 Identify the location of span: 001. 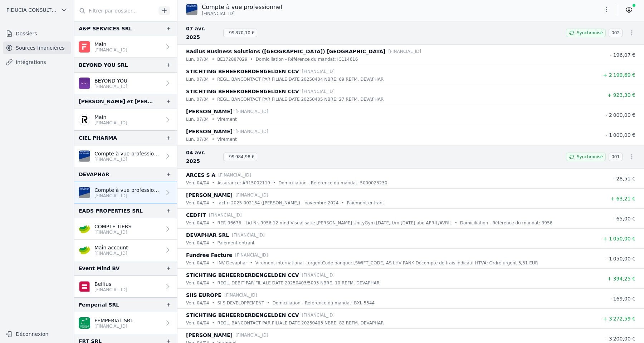
(615, 157).